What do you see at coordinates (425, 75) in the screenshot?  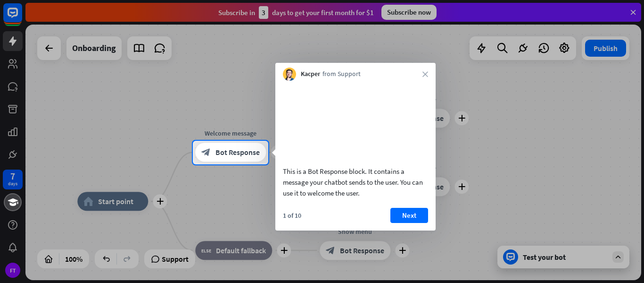 I see `i: close` at bounding box center [425, 75].